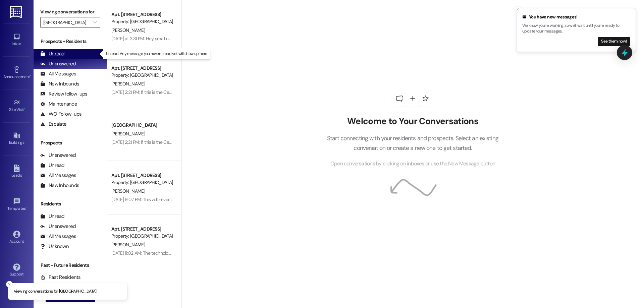 The height and width of the screenshot is (308, 644). Describe the element at coordinates (576, 29) in the screenshot. I see `p: We know you're working, so we'll wait until you're ready to update your messages.` at that location.